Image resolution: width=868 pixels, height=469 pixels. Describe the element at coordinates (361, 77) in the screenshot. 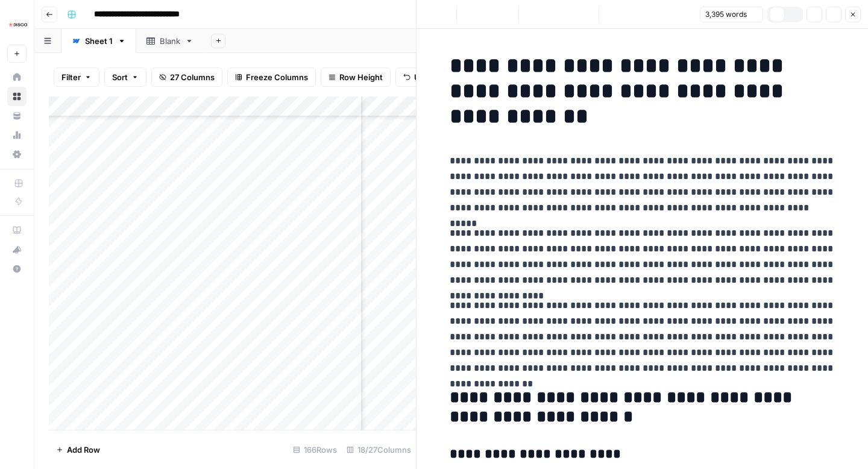

I see `span: Row Height` at that location.